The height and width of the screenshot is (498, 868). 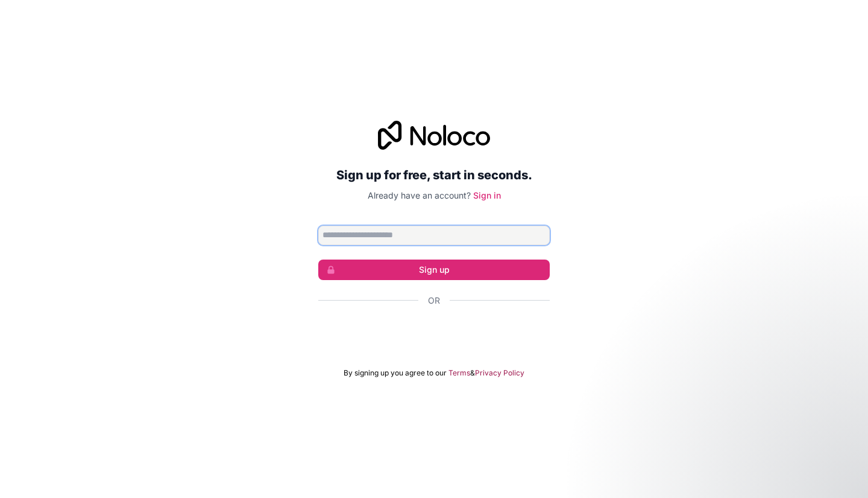 What do you see at coordinates (434, 235) in the screenshot?
I see `input: Email address` at bounding box center [434, 235].